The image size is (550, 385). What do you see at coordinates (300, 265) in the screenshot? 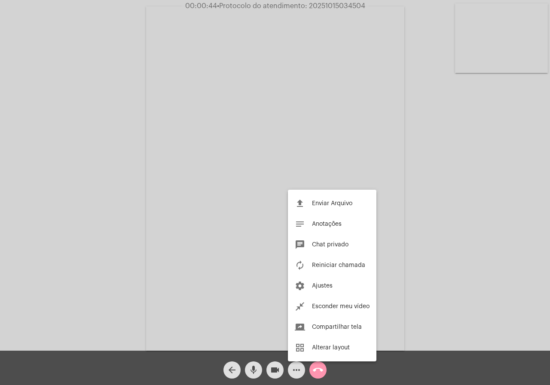
I see `mat-icon: autorenew` at bounding box center [300, 265].